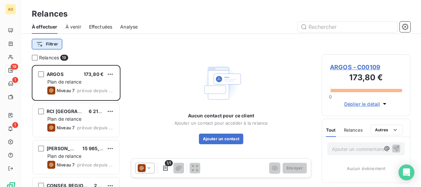 The image size is (421, 187). I want to click on span: 15 965,09 €, so click(96, 148).